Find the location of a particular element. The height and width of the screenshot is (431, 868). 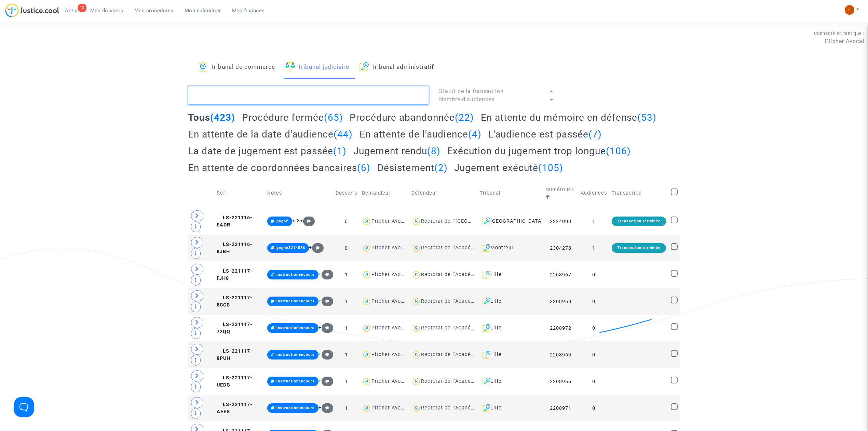

a: Tribunal judiciaire is located at coordinates (317, 67).